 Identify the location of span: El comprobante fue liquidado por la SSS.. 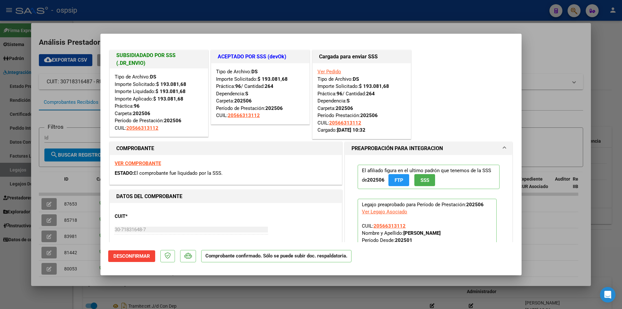
(178, 173).